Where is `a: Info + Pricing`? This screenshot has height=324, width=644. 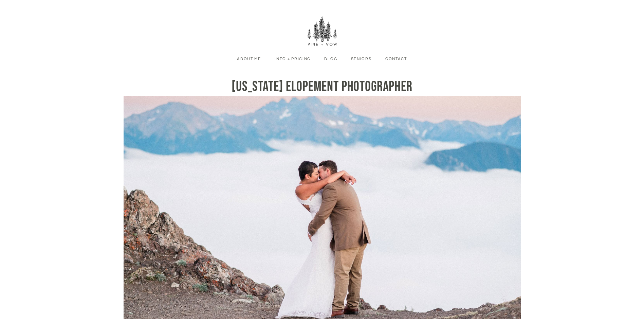
a: Info + Pricing is located at coordinates (292, 59).